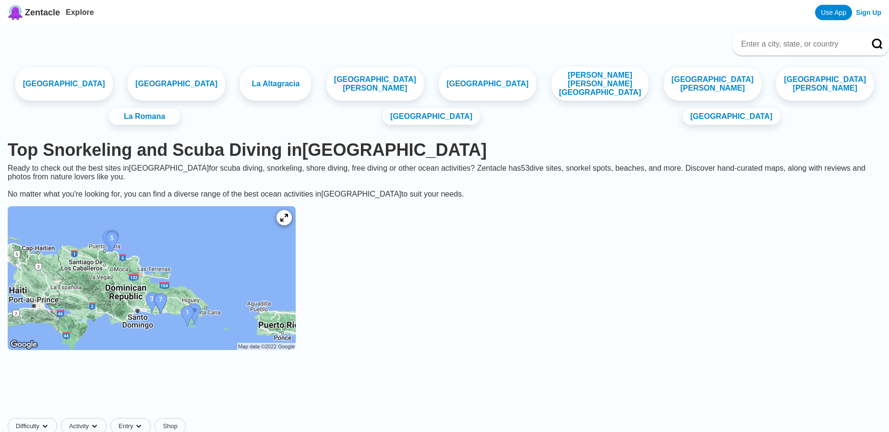 This screenshot has width=889, height=432. I want to click on a: Zentacle logoZentacle, so click(34, 12).